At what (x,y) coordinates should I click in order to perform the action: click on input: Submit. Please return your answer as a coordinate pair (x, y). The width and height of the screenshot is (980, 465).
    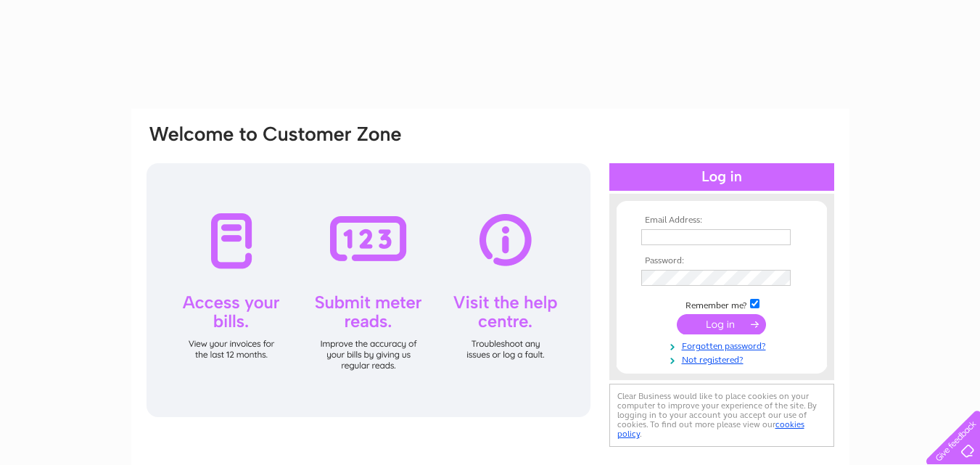
    Looking at the image, I should click on (721, 325).